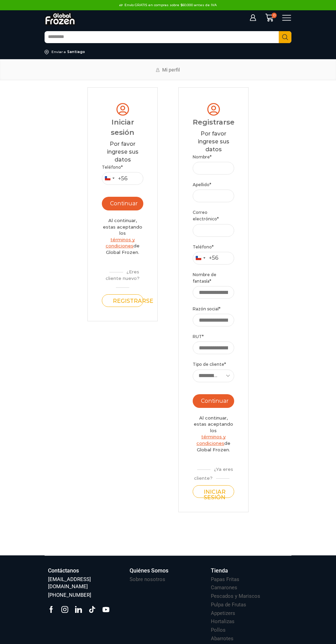 The width and height of the screenshot is (336, 644). I want to click on a: Sobre nosotros, so click(147, 579).